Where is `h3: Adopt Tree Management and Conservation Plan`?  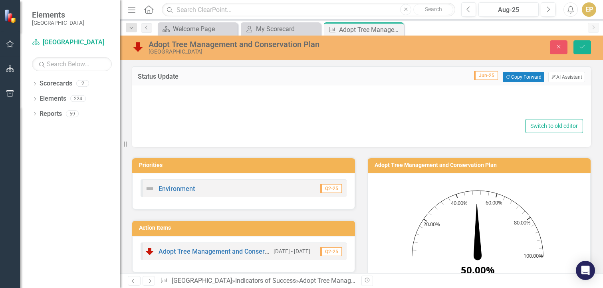 h3: Adopt Tree Management and Conservation Plan is located at coordinates (481, 165).